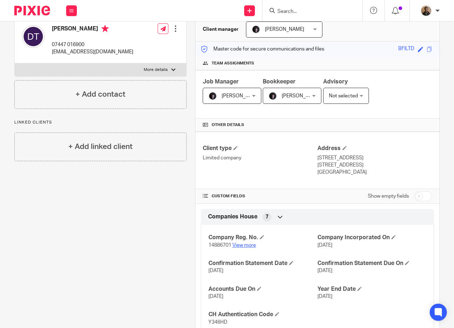 This screenshot has height=328, width=454. I want to click on img: svg%3E, so click(33, 36).